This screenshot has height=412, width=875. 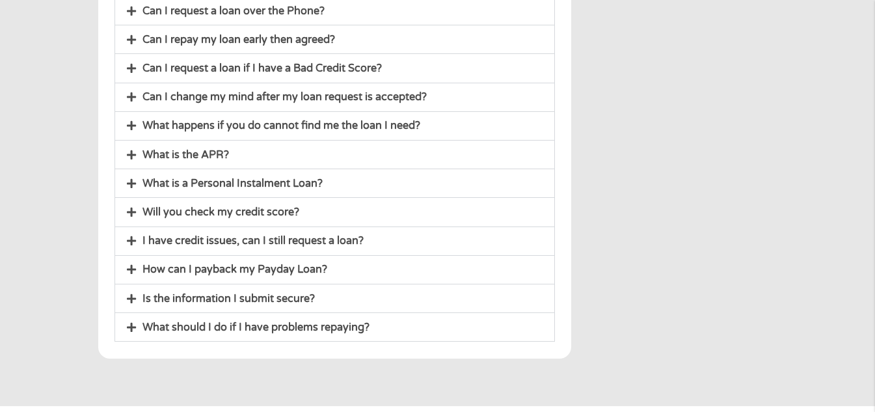 I want to click on div: What is a Personal Instalment Loan?, so click(x=334, y=183).